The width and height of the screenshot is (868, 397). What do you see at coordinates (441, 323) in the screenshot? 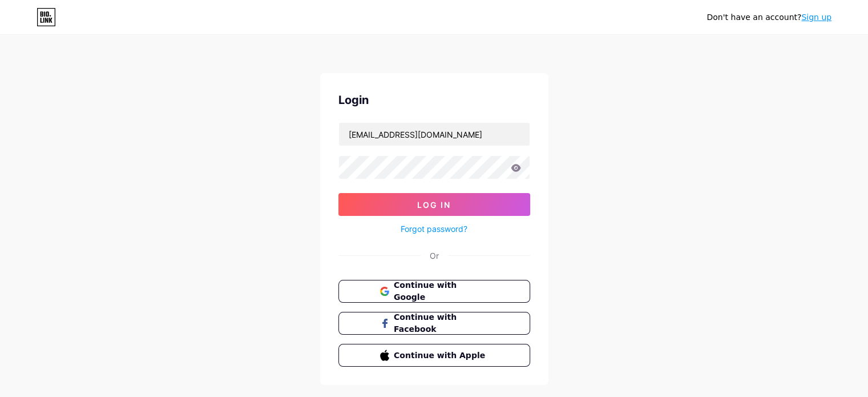
I see `span: Continue with Facebook` at bounding box center [441, 323].